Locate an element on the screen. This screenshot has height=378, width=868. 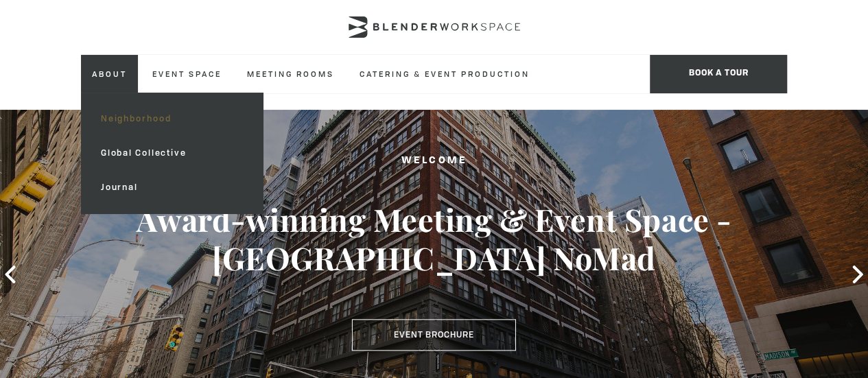
h2: Welcome is located at coordinates (434, 160).